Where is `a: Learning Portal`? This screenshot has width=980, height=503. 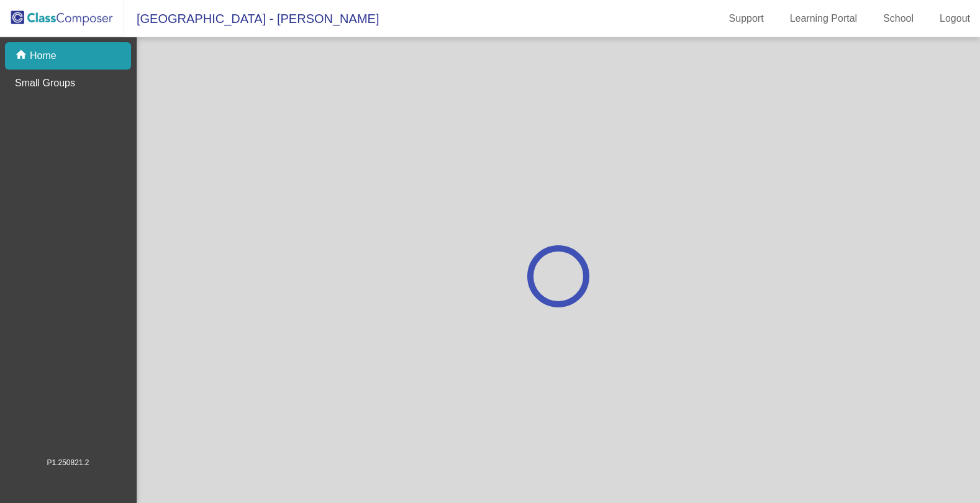
a: Learning Portal is located at coordinates (823, 19).